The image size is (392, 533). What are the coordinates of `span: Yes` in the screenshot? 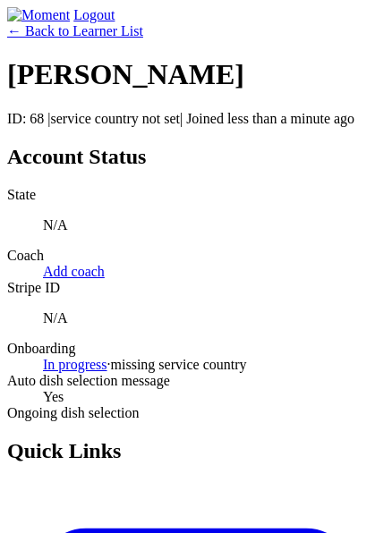 It's located at (53, 396).